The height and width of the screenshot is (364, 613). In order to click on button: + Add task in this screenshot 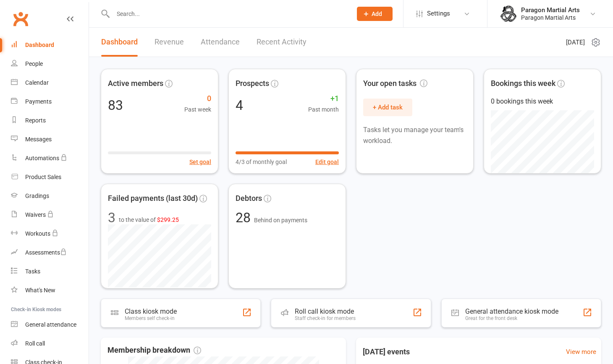, I will do `click(387, 107)`.